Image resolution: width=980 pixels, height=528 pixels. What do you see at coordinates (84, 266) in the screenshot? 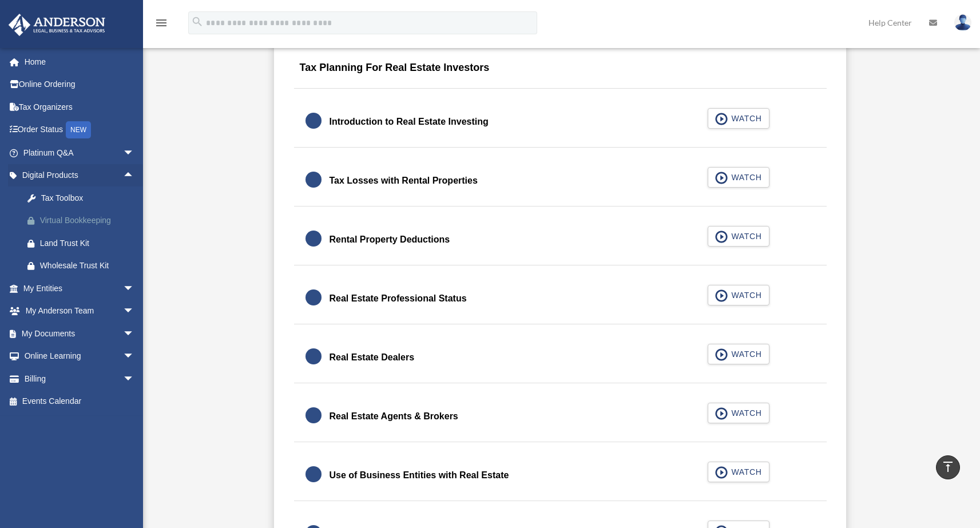
I see `a: Wholesale Trust Kit` at bounding box center [84, 266].